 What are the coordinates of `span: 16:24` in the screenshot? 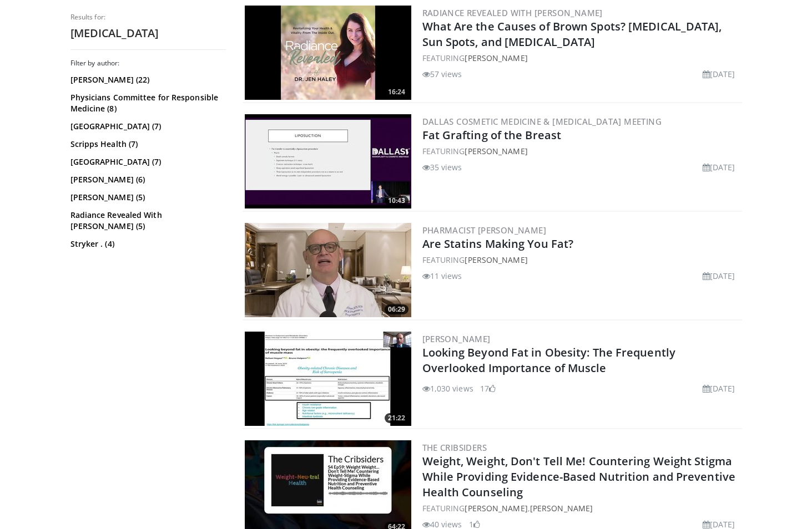 It's located at (396, 92).